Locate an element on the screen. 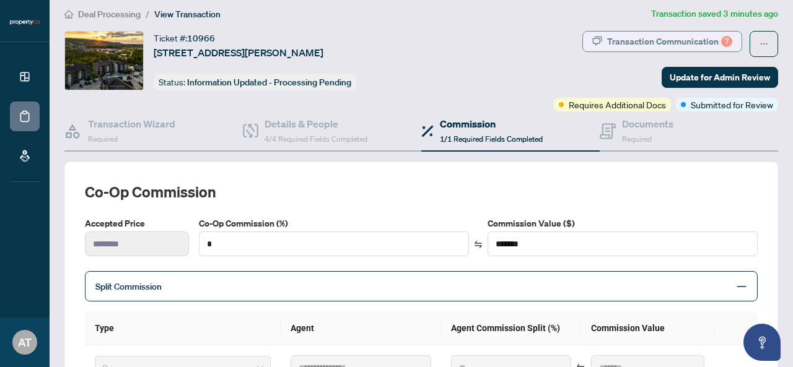  span: Split Commission is located at coordinates (128, 287).